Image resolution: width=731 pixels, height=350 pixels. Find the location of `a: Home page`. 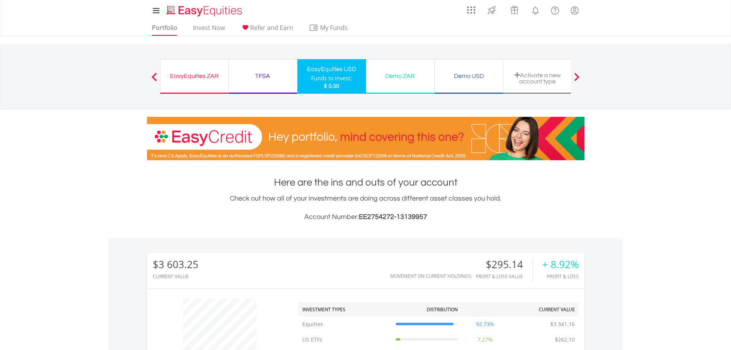

a: Home page is located at coordinates (204, 10).